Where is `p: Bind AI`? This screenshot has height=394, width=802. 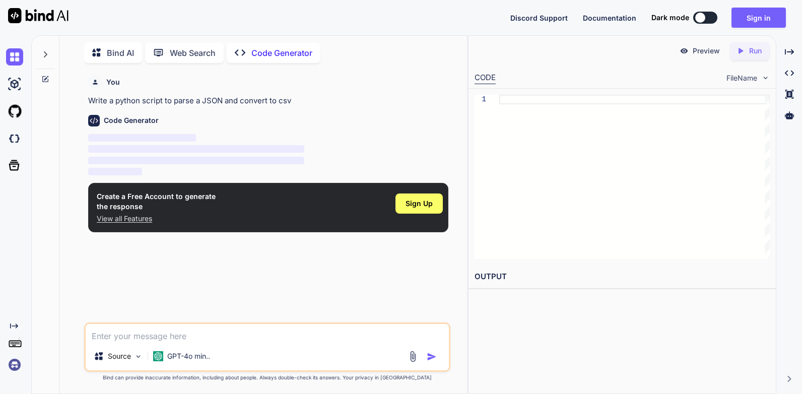
p: Bind AI is located at coordinates (120, 53).